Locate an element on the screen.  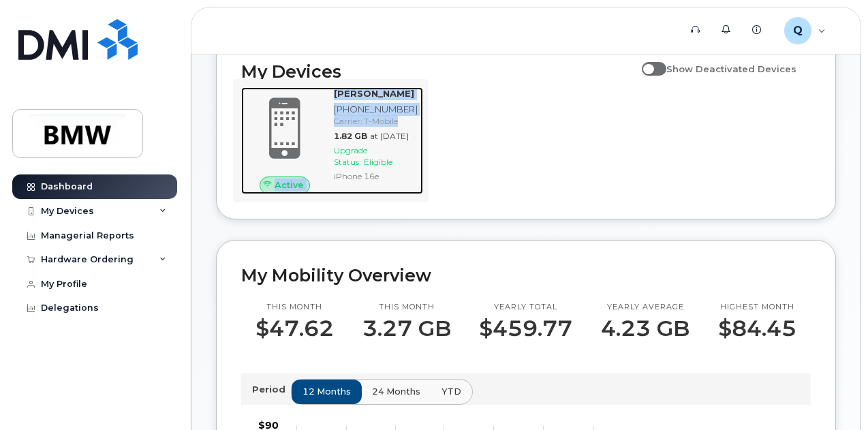
p: Highest month is located at coordinates (758, 307).